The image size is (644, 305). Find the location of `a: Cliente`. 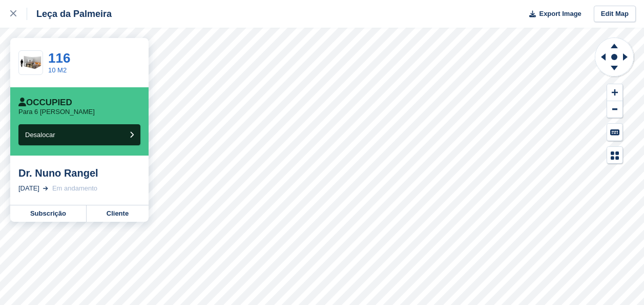

a: Cliente is located at coordinates (117, 213).